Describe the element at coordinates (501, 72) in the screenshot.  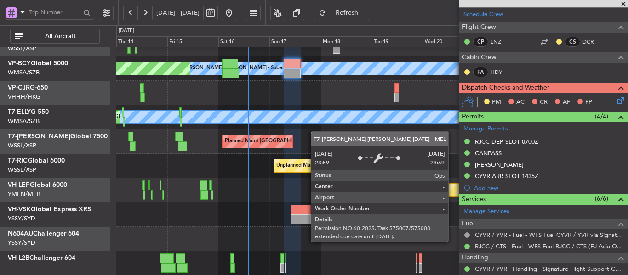
I see `a: HDY` at that location.